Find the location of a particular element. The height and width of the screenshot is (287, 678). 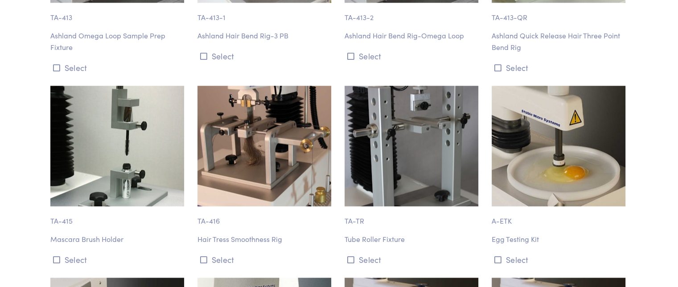

p: Mascara Brush Holder is located at coordinates (119, 239).